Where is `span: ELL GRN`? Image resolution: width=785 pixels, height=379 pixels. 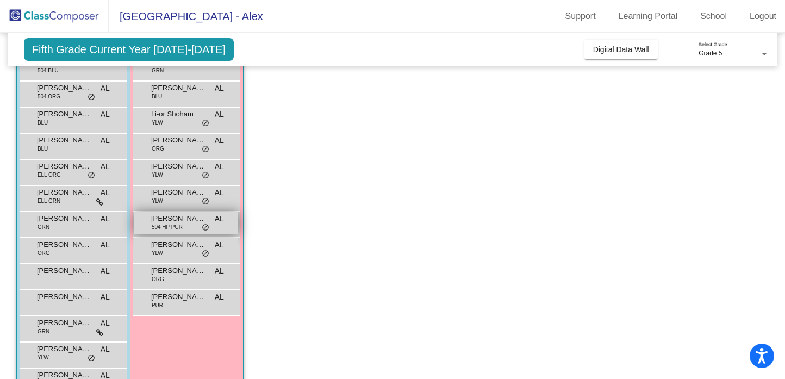 span: ELL GRN is located at coordinates (49, 201).